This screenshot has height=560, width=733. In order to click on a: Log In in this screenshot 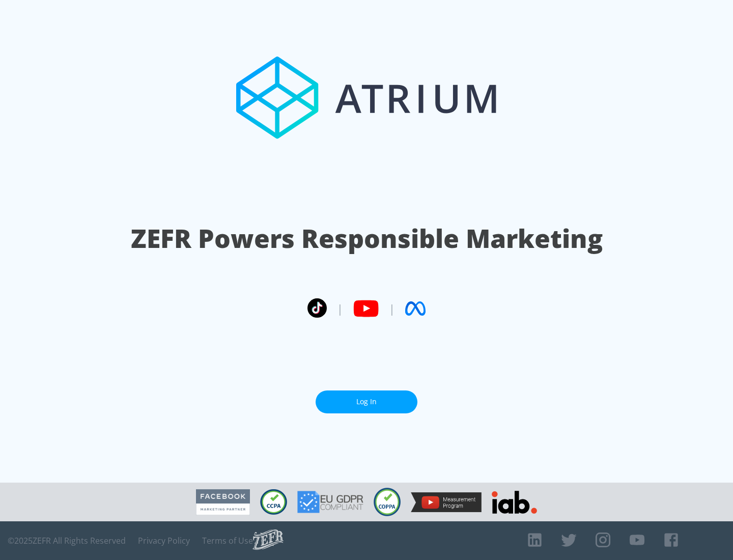, I will do `click(367, 402)`.